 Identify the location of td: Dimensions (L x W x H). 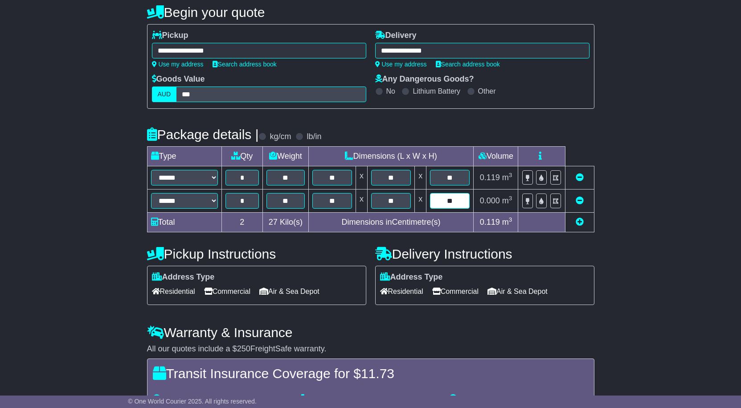
(391, 156).